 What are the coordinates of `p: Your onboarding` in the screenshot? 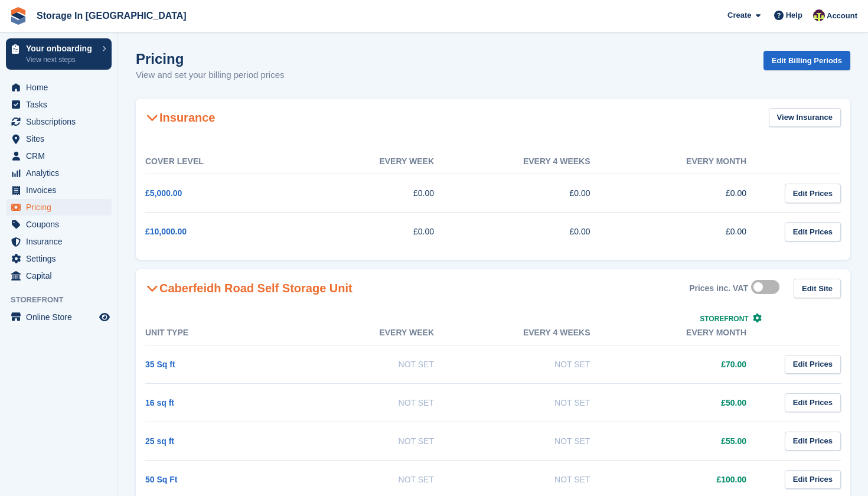 It's located at (61, 49).